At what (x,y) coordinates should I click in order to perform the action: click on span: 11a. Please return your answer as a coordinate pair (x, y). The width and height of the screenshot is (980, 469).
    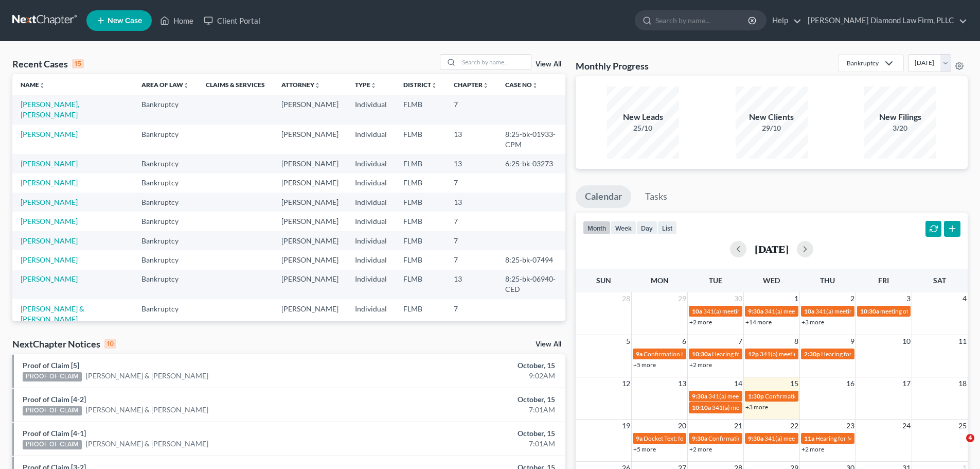
    Looking at the image, I should click on (809, 438).